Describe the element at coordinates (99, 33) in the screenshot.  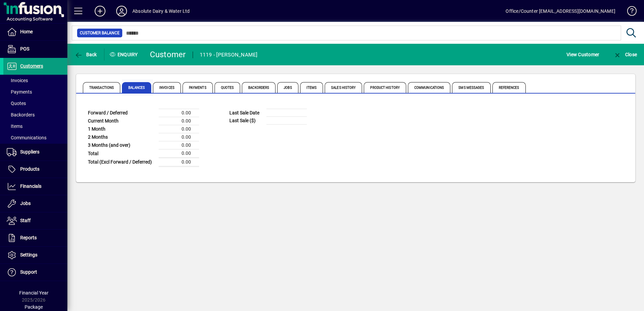
I see `span: Customer Balance` at that location.